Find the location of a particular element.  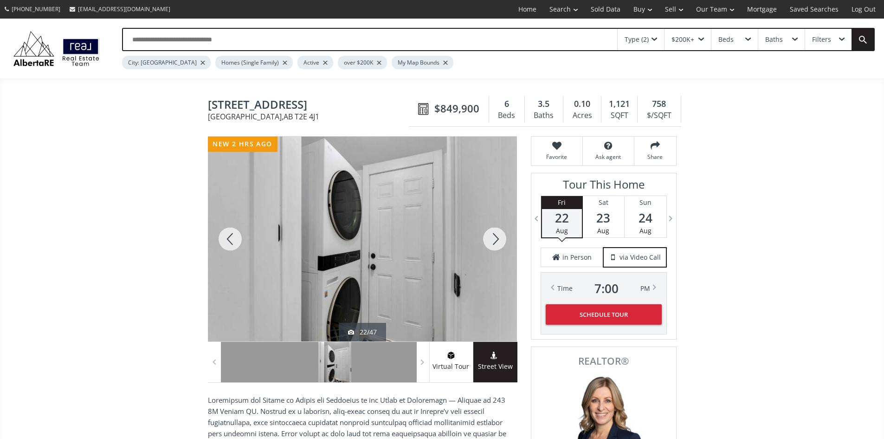

span: 22 is located at coordinates (562, 218).